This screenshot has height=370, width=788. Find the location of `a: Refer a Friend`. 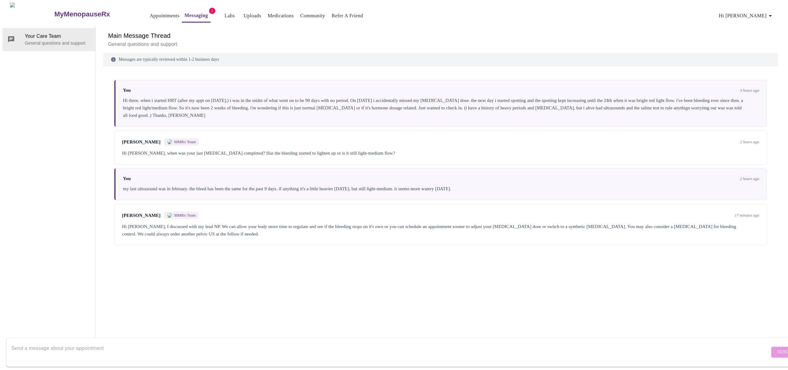

a: Refer a Friend is located at coordinates (347, 16).